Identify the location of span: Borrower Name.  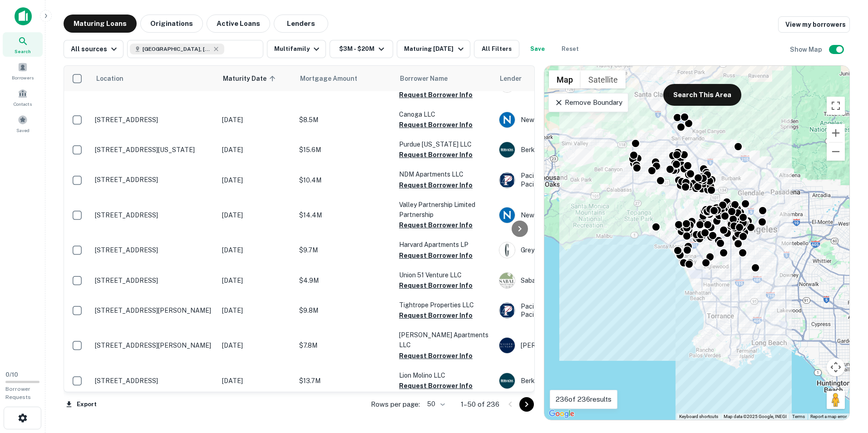
(424, 79).